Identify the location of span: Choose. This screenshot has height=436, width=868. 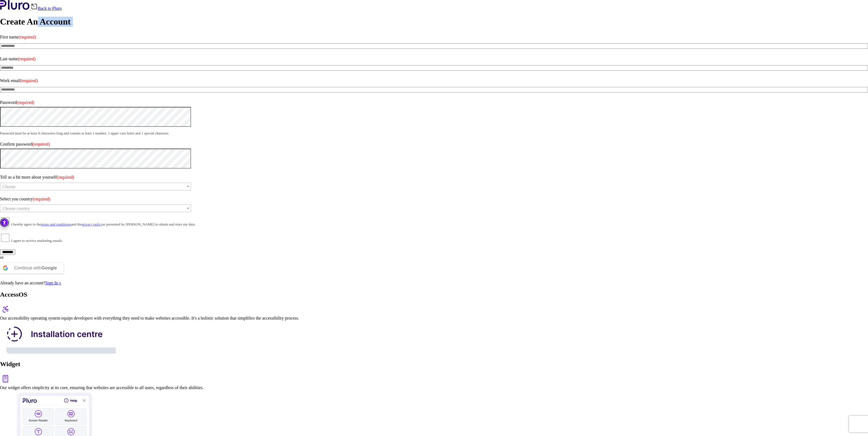
(9, 186).